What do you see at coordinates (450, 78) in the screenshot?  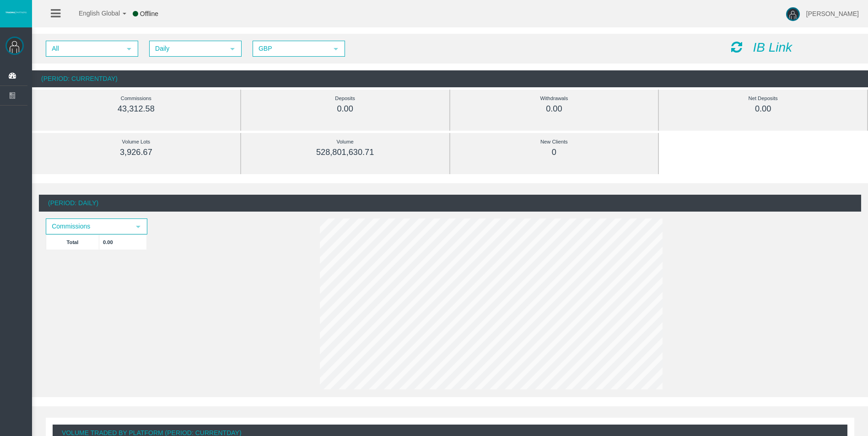 I see `div: (Period: CurrentDay)` at bounding box center [450, 78].